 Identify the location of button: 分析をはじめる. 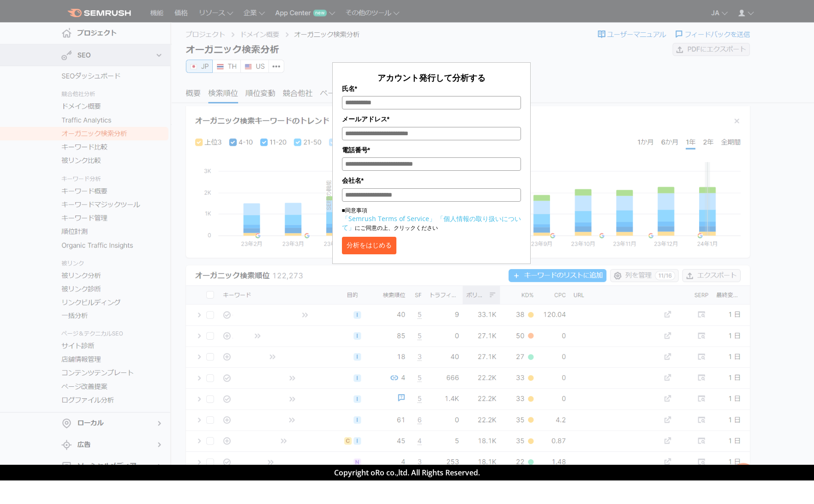
(369, 246).